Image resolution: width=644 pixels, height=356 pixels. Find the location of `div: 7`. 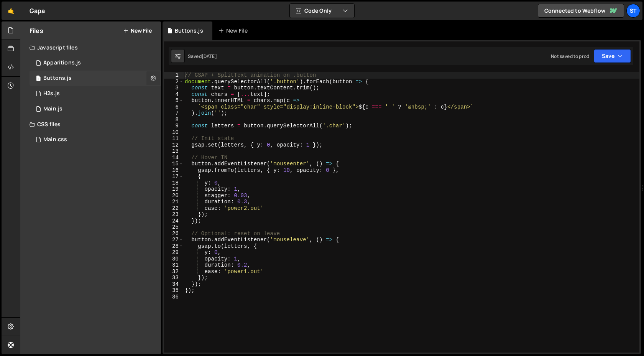

div: 7 is located at coordinates (173, 113).